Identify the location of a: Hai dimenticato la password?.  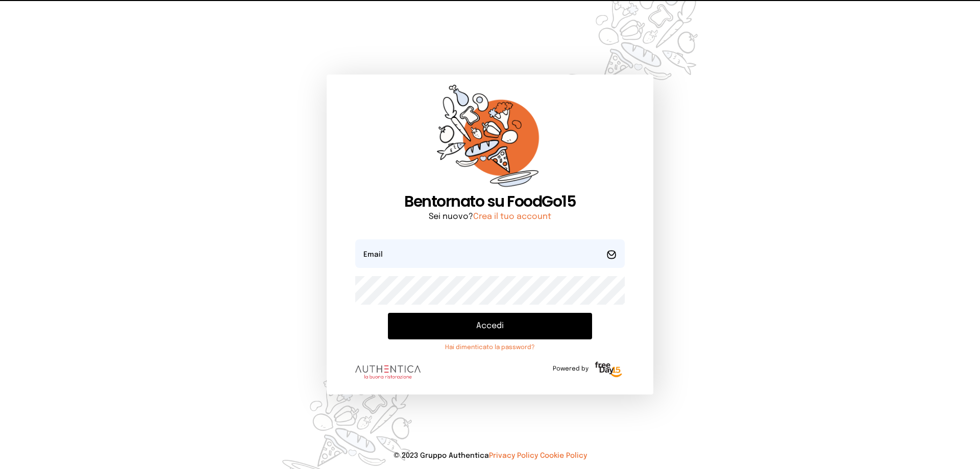
(490, 348).